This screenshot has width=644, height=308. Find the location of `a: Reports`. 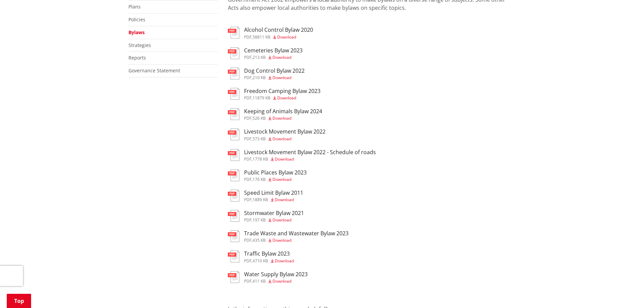

a: Reports is located at coordinates (137, 57).